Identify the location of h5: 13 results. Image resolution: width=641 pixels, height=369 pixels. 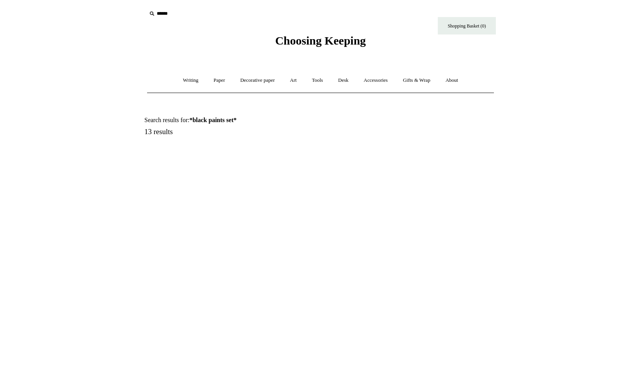
(237, 132).